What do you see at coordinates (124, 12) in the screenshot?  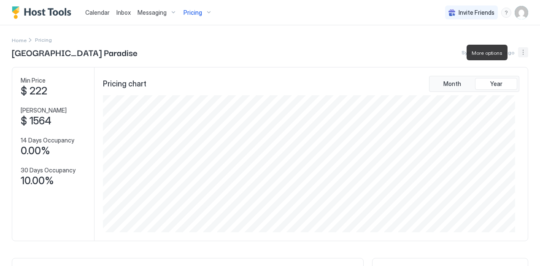 I see `span: Inbox` at bounding box center [124, 12].